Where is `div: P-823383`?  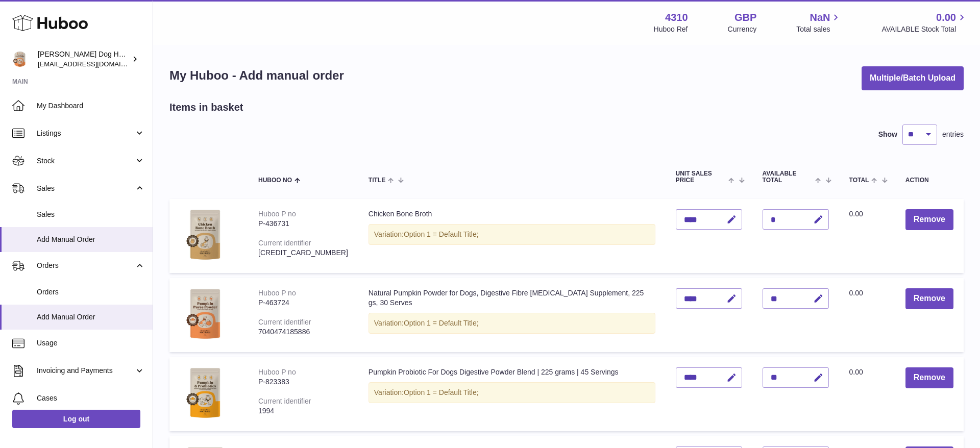
div: P-823383 is located at coordinates (303, 382).